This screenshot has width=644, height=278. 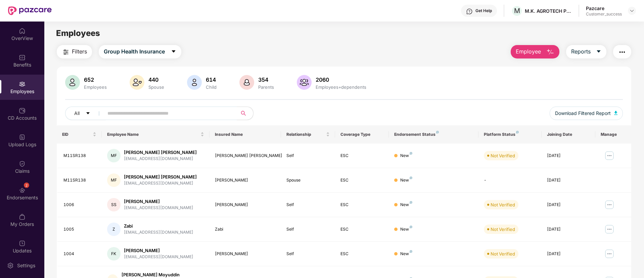 I want to click on span: Reports, so click(x=581, y=51).